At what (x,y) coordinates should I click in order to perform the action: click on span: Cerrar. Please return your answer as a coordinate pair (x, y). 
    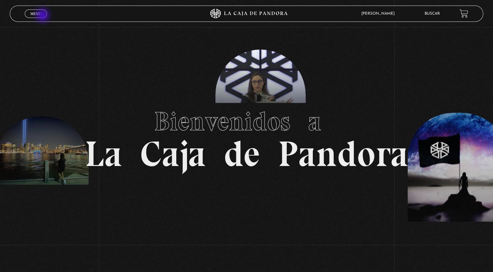
    Looking at the image, I should click on (36, 19).